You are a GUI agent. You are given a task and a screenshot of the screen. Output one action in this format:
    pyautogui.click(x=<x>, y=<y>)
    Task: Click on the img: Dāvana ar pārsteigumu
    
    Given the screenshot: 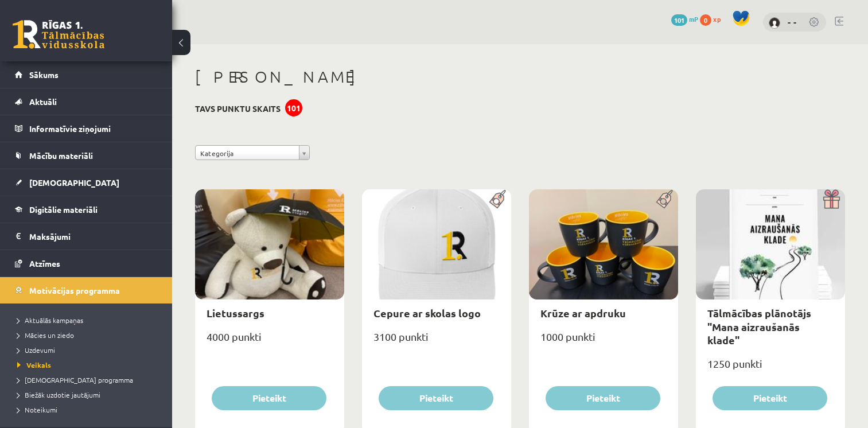 What is the action you would take?
    pyautogui.click(x=832, y=199)
    